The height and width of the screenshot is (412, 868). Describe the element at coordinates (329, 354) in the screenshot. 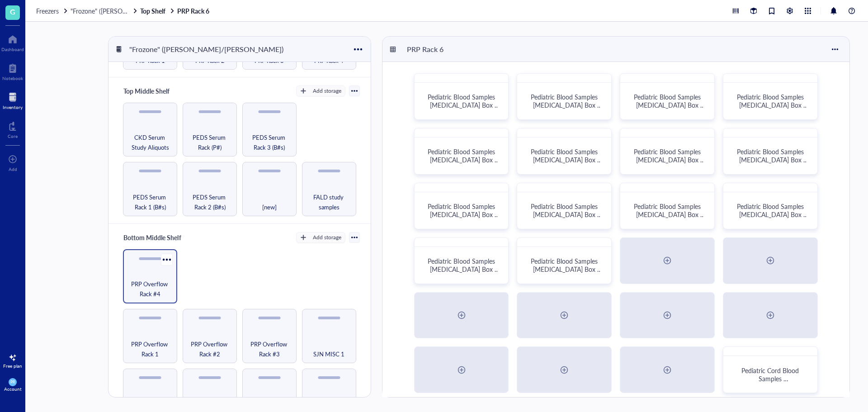

I see `span: SJN MISC 1` at that location.